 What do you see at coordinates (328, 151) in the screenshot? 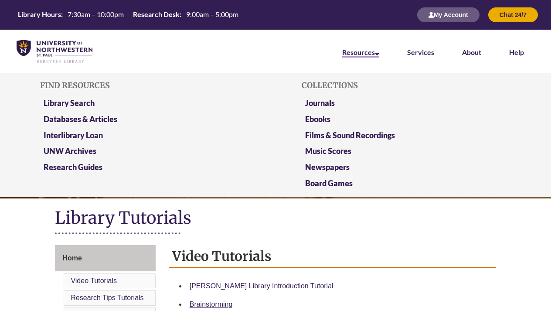
I see `a: Music Scores` at bounding box center [328, 151].